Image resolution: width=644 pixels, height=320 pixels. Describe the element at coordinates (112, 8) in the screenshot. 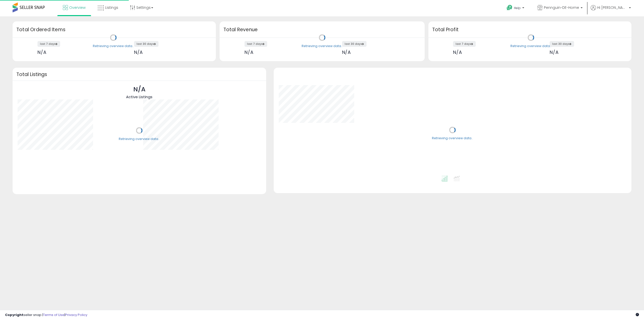

I see `span: Listings` at that location.